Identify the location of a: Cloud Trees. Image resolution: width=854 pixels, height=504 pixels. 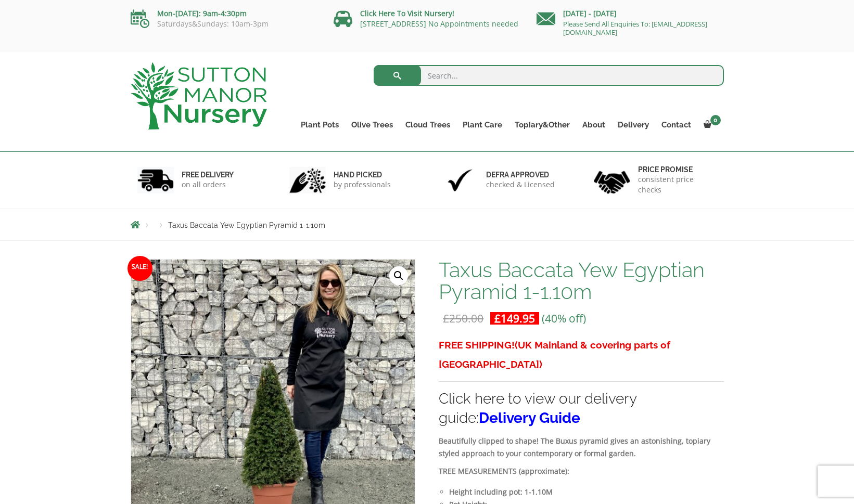
(428, 125).